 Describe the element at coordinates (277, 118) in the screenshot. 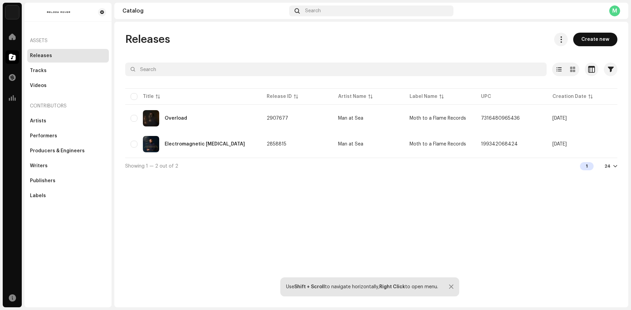

I see `span: 2907677` at that location.